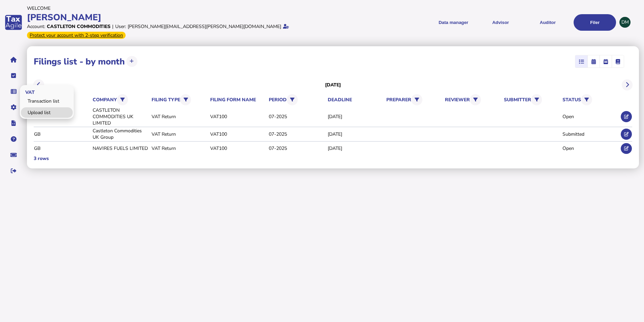 Image resolution: width=644 pixels, height=322 pixels. What do you see at coordinates (79, 61) in the screenshot?
I see `h1: Filings list - by month` at bounding box center [79, 61].